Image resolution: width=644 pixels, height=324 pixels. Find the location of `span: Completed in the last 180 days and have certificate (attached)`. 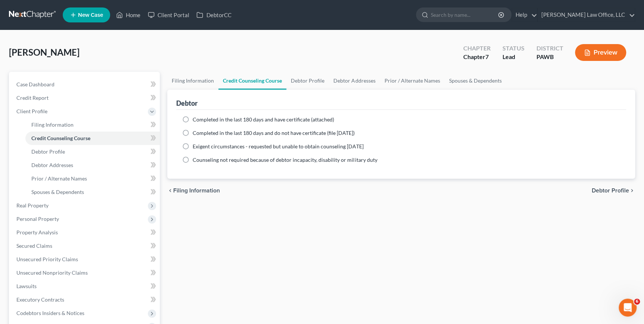

span: Completed in the last 180 days and have certificate (attached) is located at coordinates (263, 120).